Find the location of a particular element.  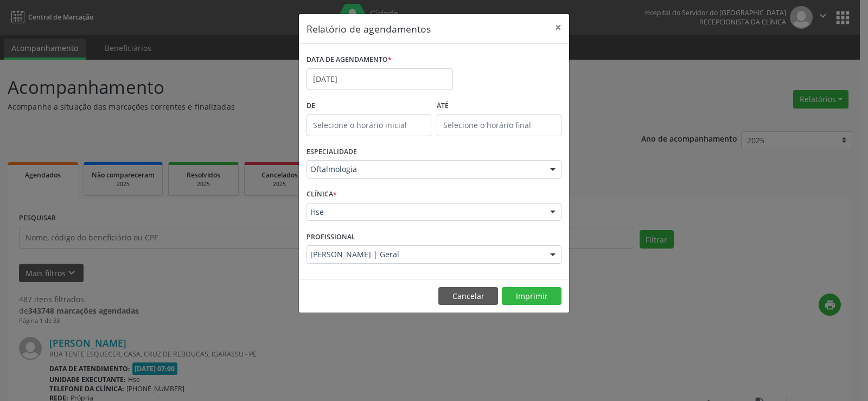

button: Close is located at coordinates (558, 27).